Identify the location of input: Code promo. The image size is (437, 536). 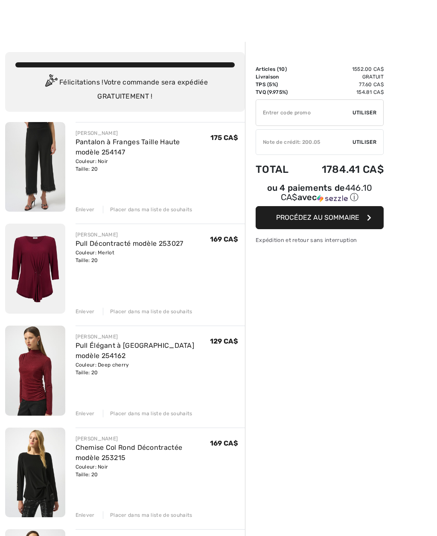
(304, 113).